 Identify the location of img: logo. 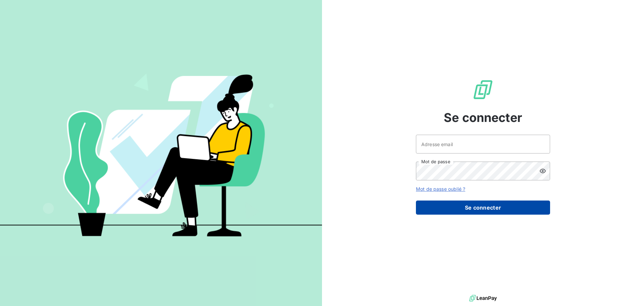
(483, 298).